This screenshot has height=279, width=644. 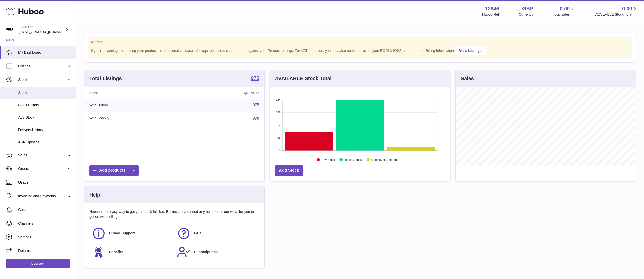 What do you see at coordinates (223, 93) in the screenshot?
I see `th: Quantity` at bounding box center [223, 93].